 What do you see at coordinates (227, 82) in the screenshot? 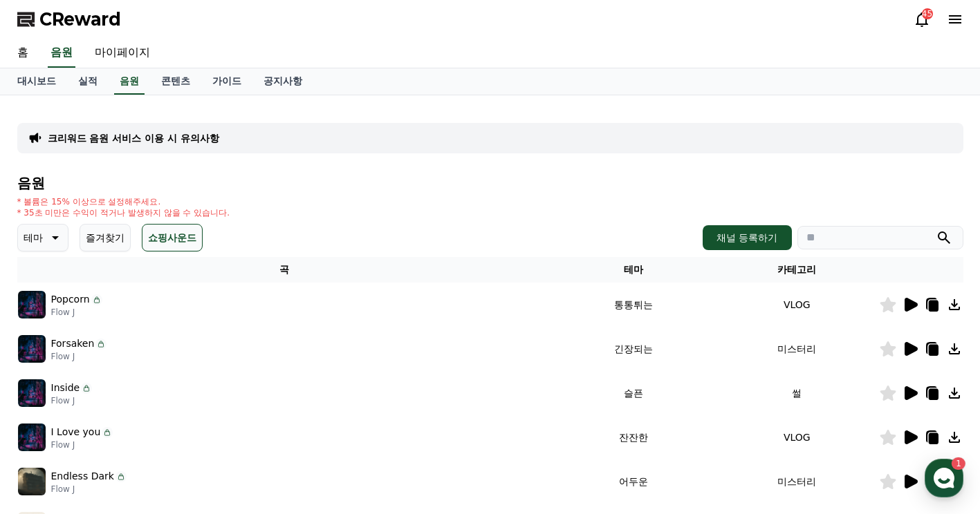
I see `a: 가이드` at bounding box center [227, 82].